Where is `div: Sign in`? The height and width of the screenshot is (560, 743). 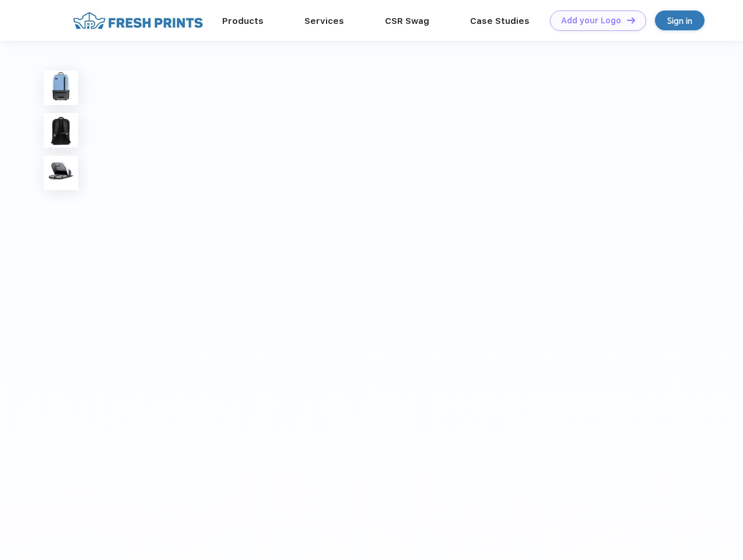 div: Sign in is located at coordinates (680, 20).